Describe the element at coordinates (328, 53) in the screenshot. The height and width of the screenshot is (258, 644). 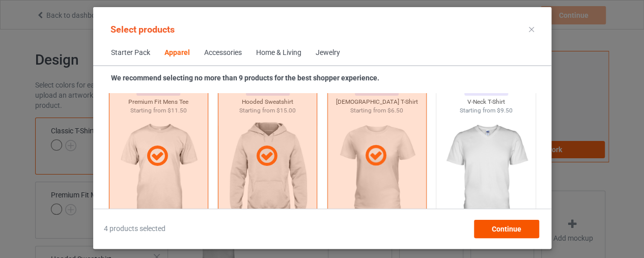
I see `div: Jewelry` at that location.